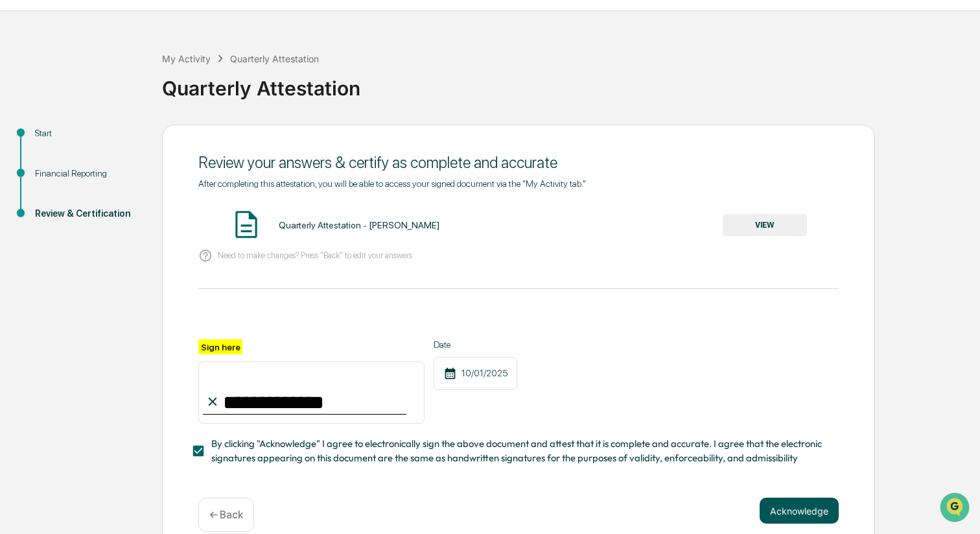  Describe the element at coordinates (125, 38) in the screenshot. I see `p: How can we help?` at that location.